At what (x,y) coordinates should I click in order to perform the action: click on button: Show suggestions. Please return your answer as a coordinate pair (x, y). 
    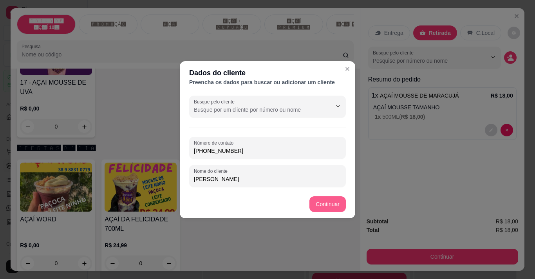
    Looking at the image, I should click on (338, 106).